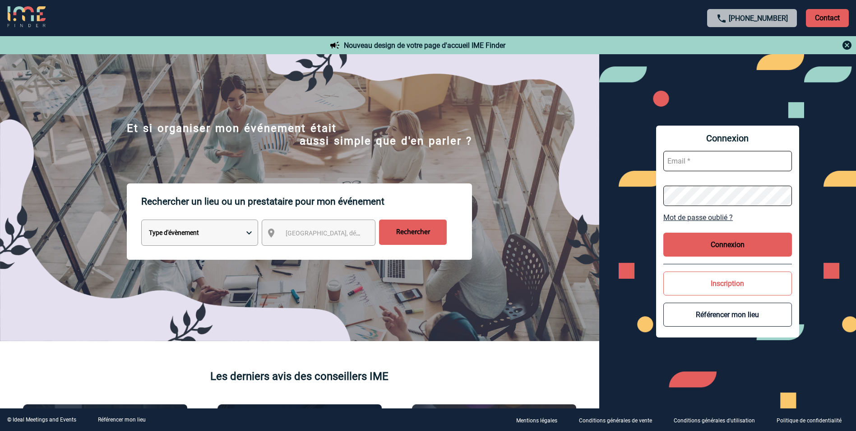 The width and height of the screenshot is (856, 431). I want to click on div: © Ideal Meetings and Events, so click(42, 419).